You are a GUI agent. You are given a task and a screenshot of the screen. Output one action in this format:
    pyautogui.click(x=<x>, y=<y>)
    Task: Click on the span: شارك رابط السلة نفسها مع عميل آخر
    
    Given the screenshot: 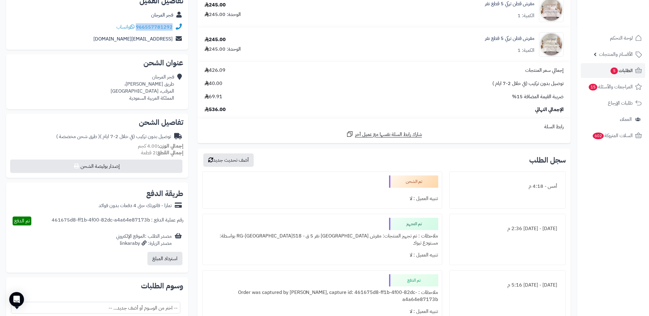 What is the action you would take?
    pyautogui.click(x=388, y=135)
    